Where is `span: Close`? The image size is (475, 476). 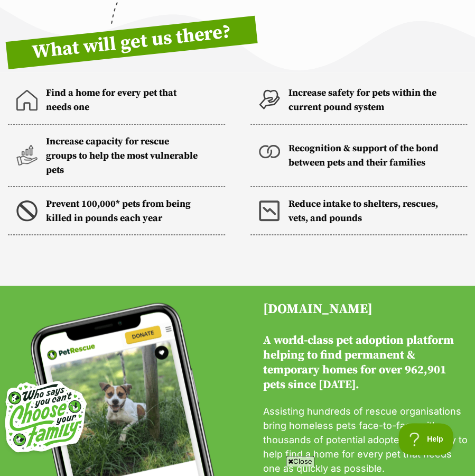
span: Close is located at coordinates (300, 461).